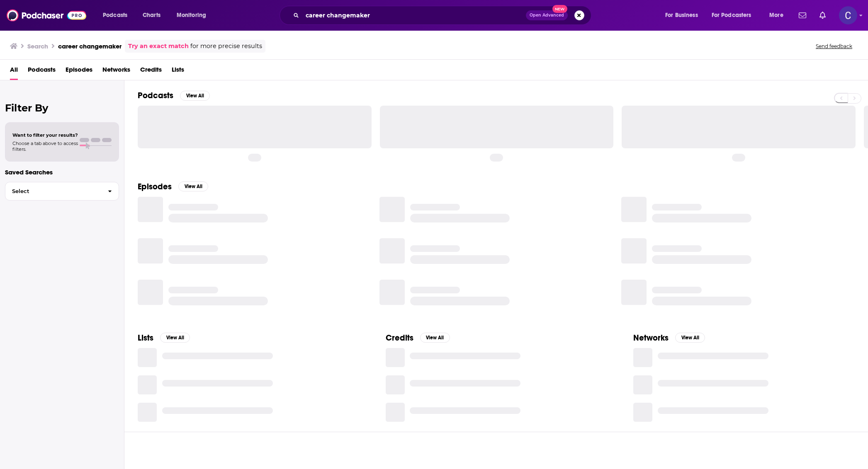 The height and width of the screenshot is (469, 868). Describe the element at coordinates (399, 338) in the screenshot. I see `h2: Credits` at that location.